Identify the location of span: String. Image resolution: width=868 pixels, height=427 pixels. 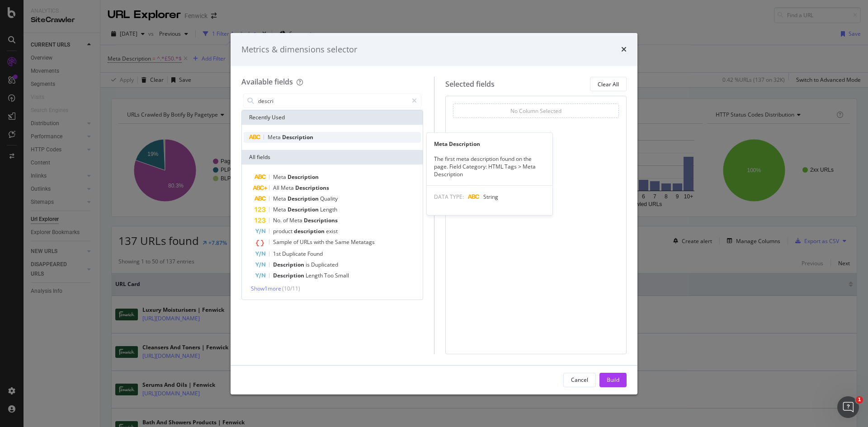
(491, 197).